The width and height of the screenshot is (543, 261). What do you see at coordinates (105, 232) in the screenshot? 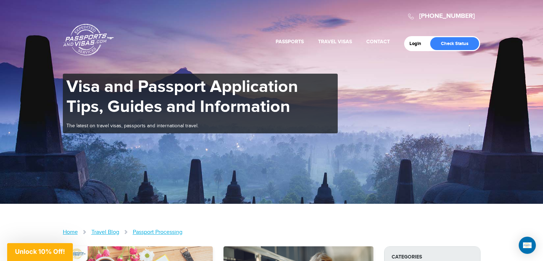
I see `a: Travel Blog` at bounding box center [105, 232].